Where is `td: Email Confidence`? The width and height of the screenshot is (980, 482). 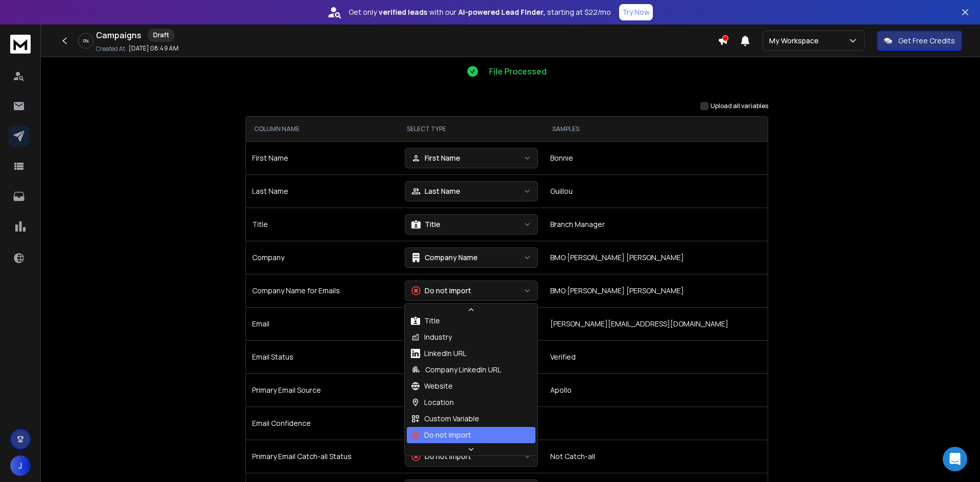
td: Email Confidence is located at coordinates (323, 423).